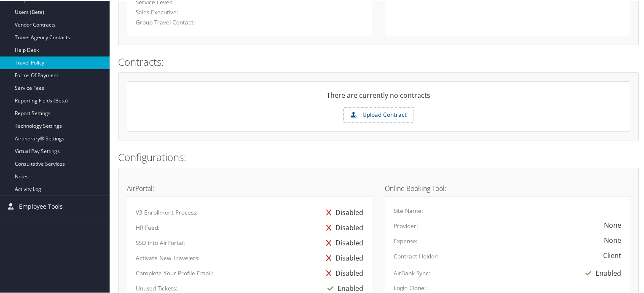 The width and height of the screenshot is (644, 293). I want to click on label: Upload Contract, so click(378, 114).